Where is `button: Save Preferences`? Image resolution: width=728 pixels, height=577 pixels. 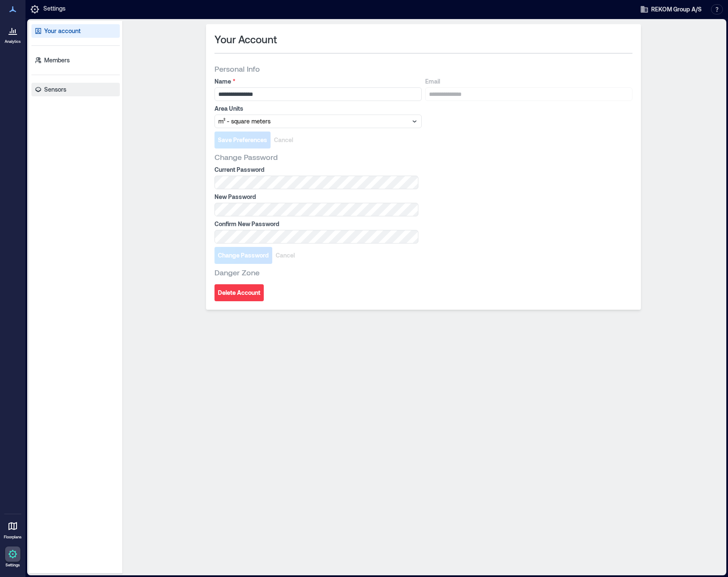
button: Save Preferences is located at coordinates (242, 140).